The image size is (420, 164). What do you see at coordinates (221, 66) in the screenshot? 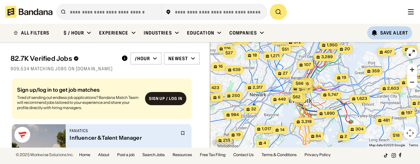
I see `span: 16` at bounding box center [221, 66].